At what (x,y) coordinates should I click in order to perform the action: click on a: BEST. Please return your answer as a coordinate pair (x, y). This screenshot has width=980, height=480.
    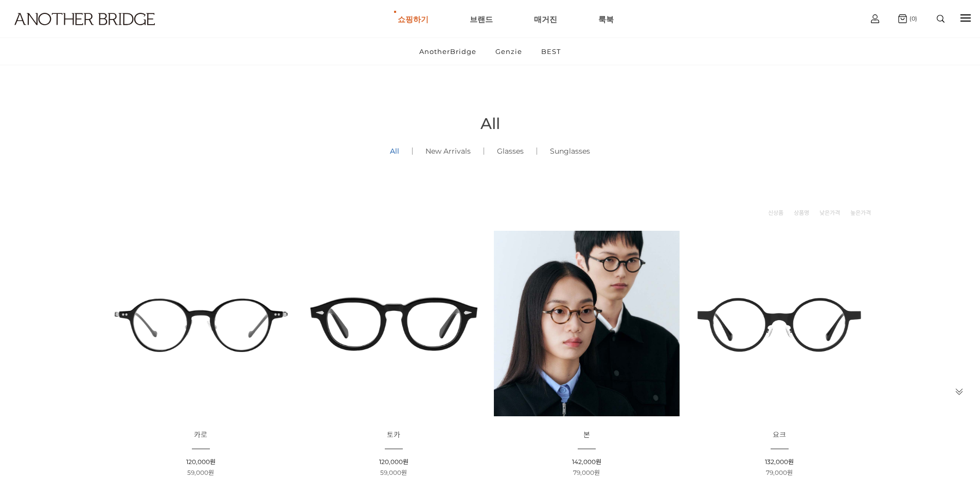
    Looking at the image, I should click on (551, 51).